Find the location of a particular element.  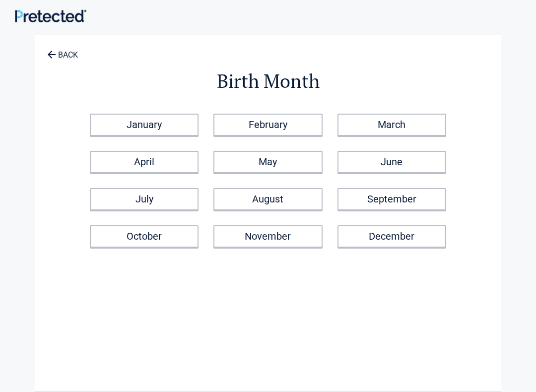

a: March is located at coordinates (392, 124).